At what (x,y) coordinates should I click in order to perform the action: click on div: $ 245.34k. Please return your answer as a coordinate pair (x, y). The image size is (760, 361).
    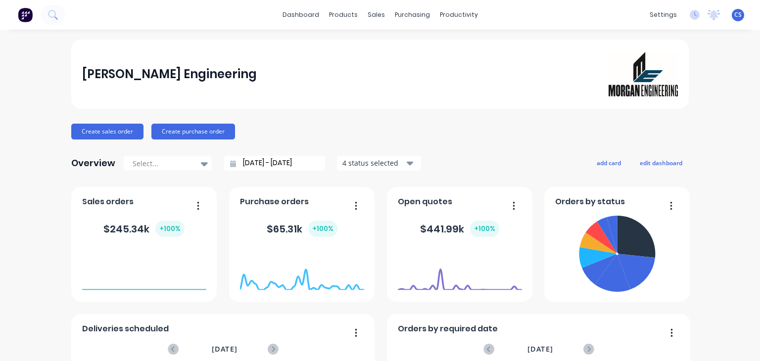
    Looking at the image, I should click on (144, 229).